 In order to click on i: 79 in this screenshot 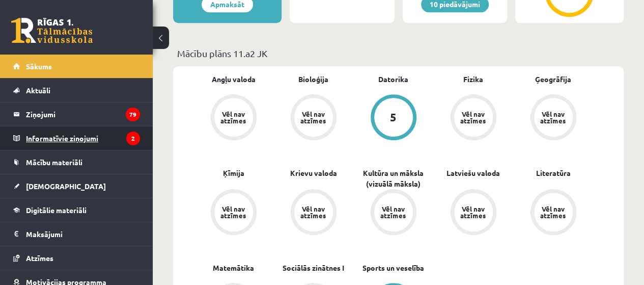, I will do `click(133, 114)`.